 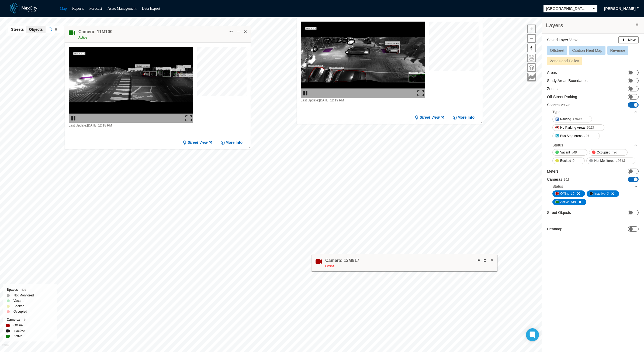 I want to click on button: Occupied490, so click(x=609, y=152).